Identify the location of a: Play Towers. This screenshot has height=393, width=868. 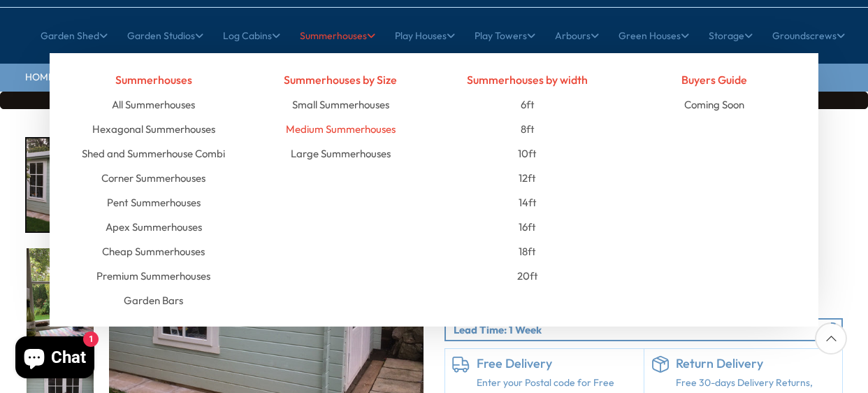
(505, 36).